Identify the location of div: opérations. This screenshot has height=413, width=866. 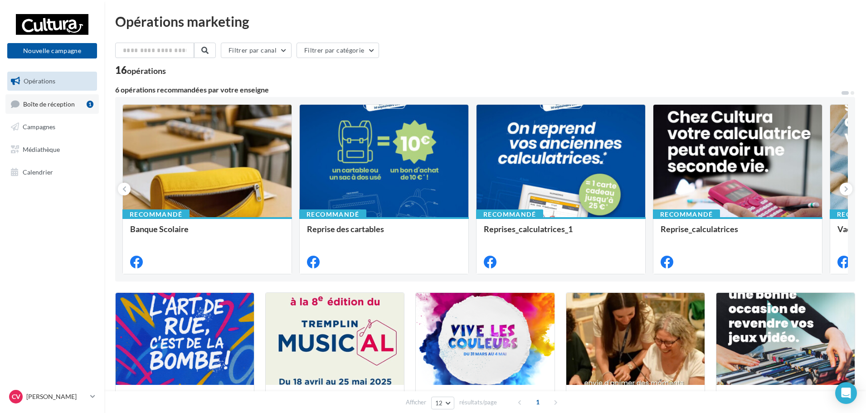
(146, 71).